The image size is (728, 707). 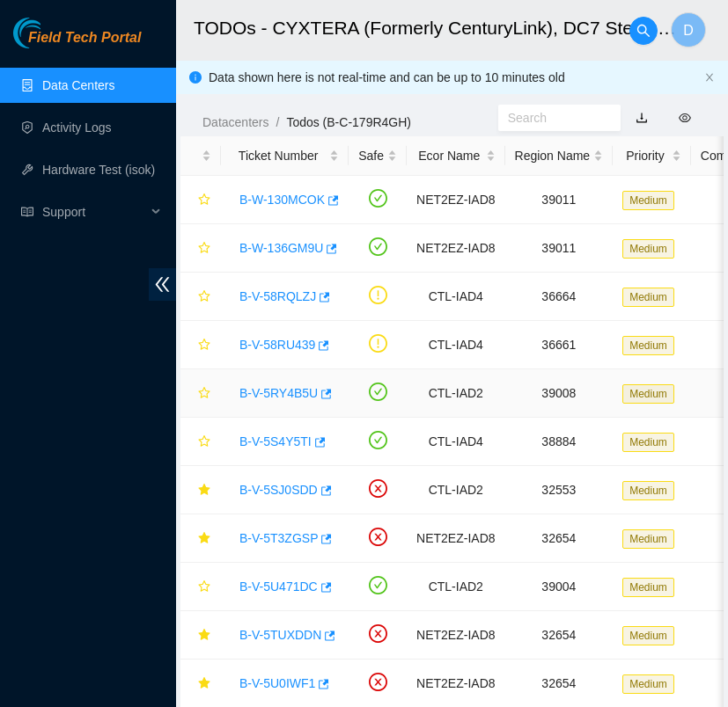 I want to click on span: search, so click(x=643, y=31).